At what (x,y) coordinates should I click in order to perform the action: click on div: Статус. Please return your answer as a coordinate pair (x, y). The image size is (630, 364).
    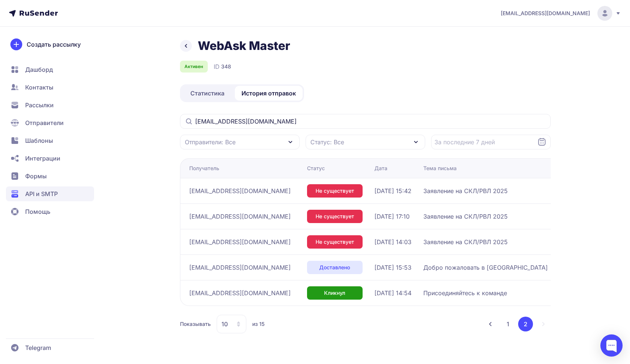
    Looking at the image, I should click on (316, 169).